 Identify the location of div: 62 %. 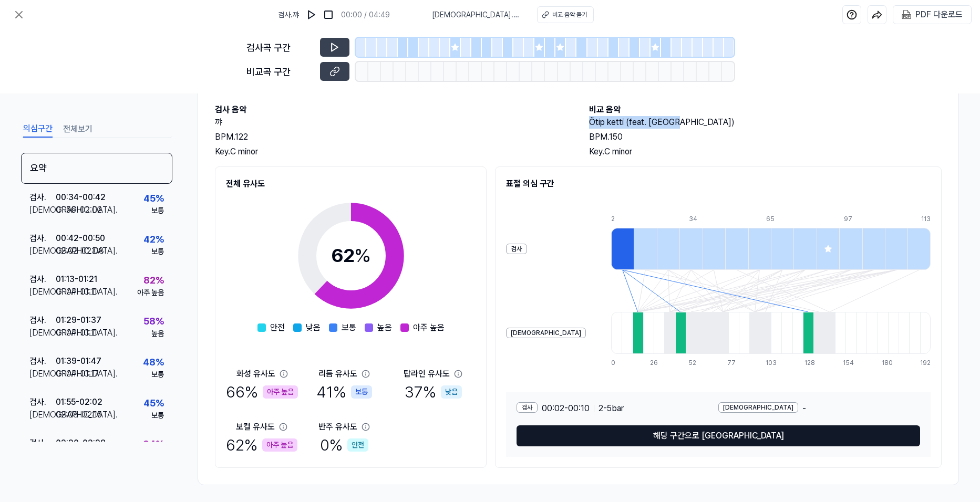
(262, 445).